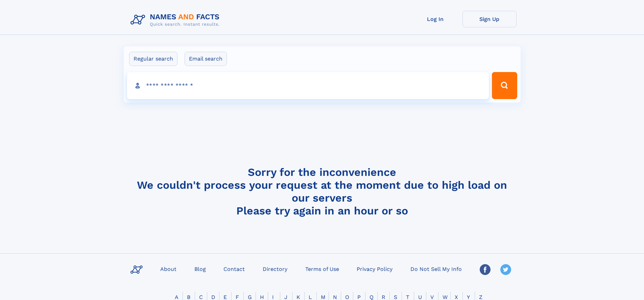 Image resolution: width=644 pixels, height=300 pixels. Describe the element at coordinates (485, 270) in the screenshot. I see `img: Facebook` at that location.